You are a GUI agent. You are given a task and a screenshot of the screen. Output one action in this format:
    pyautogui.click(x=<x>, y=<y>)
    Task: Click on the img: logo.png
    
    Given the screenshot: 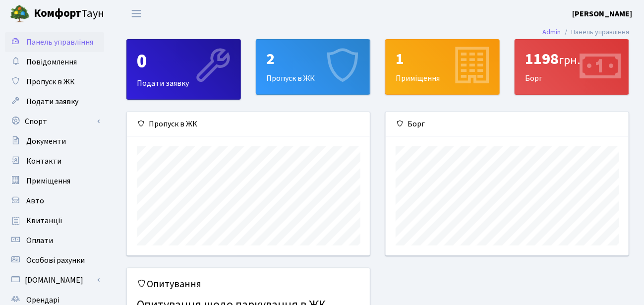 What is the action you would take?
    pyautogui.click(x=20, y=14)
    